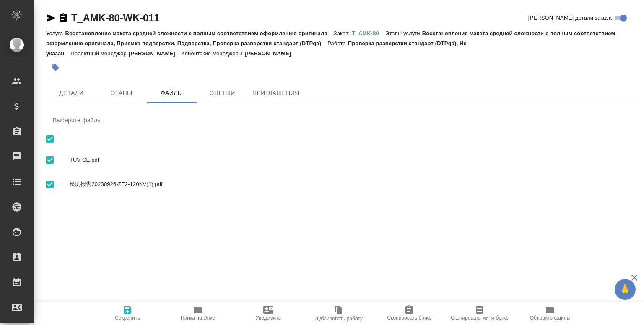  What do you see at coordinates (340, 160) in the screenshot?
I see `div: TUV CE.pdf` at bounding box center [340, 160].